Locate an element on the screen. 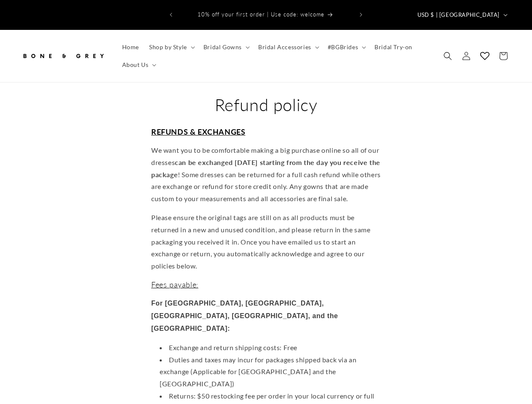 The image size is (532, 404). span: #BGBrides is located at coordinates (343, 47).